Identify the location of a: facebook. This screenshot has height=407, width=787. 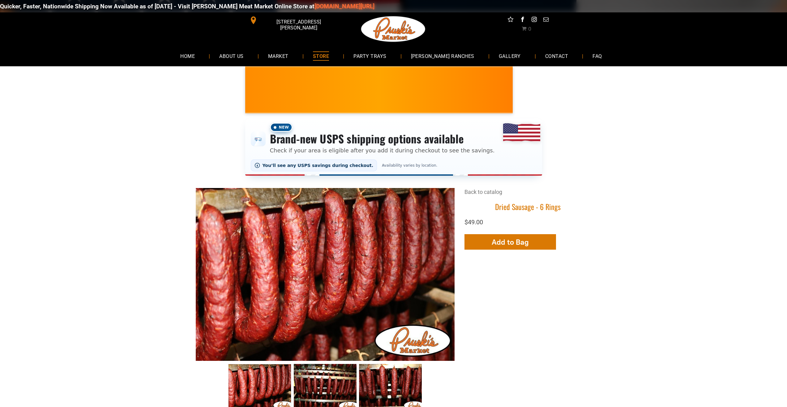
(523, 20).